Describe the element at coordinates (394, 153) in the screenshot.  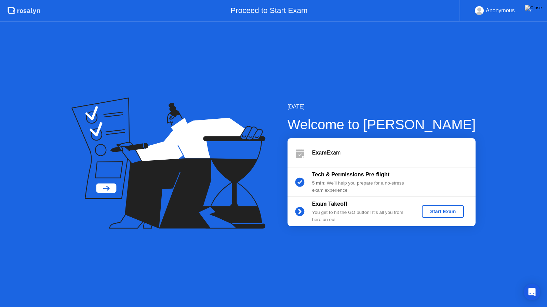
I see `div: Exam` at that location.